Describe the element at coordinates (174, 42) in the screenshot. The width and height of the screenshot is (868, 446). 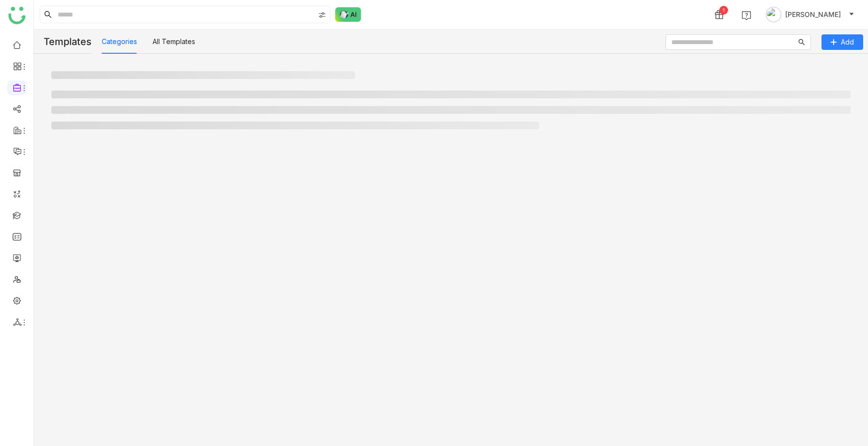
I see `button: All Templates` at that location.